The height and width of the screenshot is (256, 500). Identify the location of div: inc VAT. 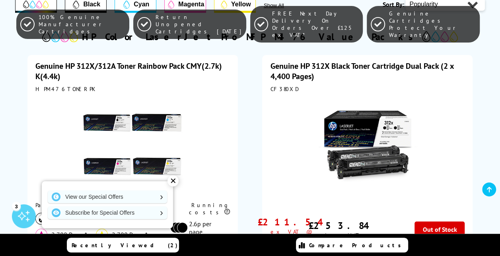
(343, 235).